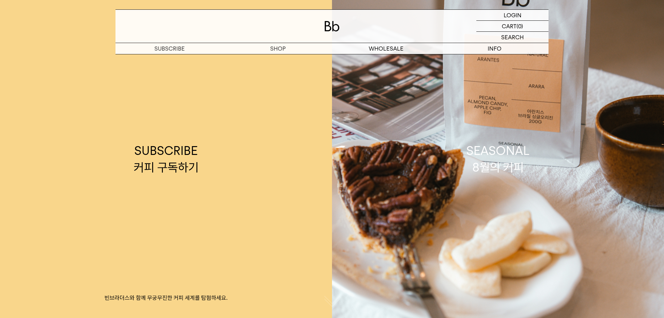 This screenshot has width=664, height=318. I want to click on p: CART, so click(509, 26).